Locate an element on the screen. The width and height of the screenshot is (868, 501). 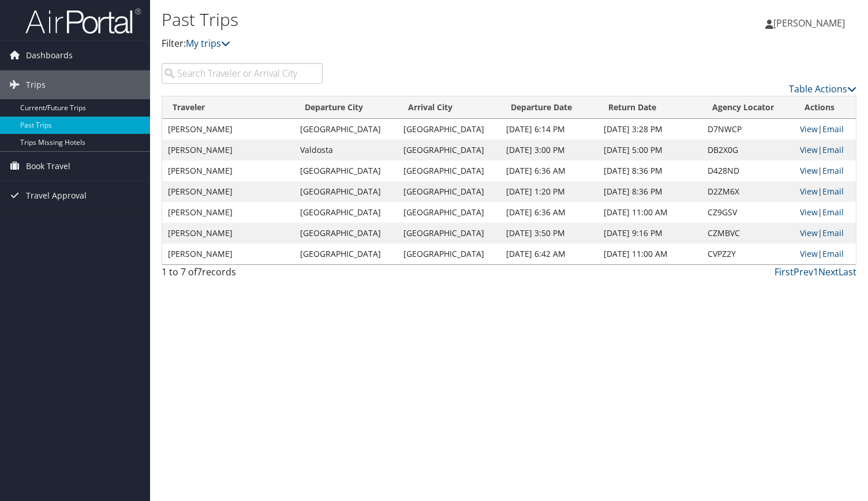
td: Valdosta is located at coordinates (346, 150).